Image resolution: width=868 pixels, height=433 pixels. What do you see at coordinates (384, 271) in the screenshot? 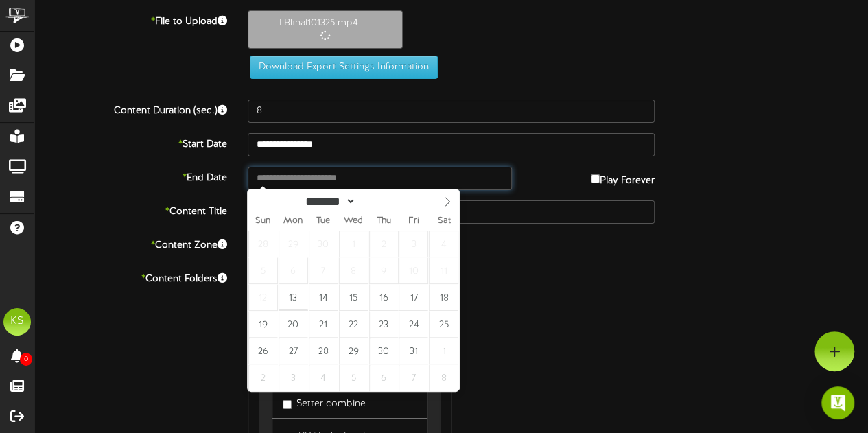
I see `span: October 9, 2025` at bounding box center [384, 271].